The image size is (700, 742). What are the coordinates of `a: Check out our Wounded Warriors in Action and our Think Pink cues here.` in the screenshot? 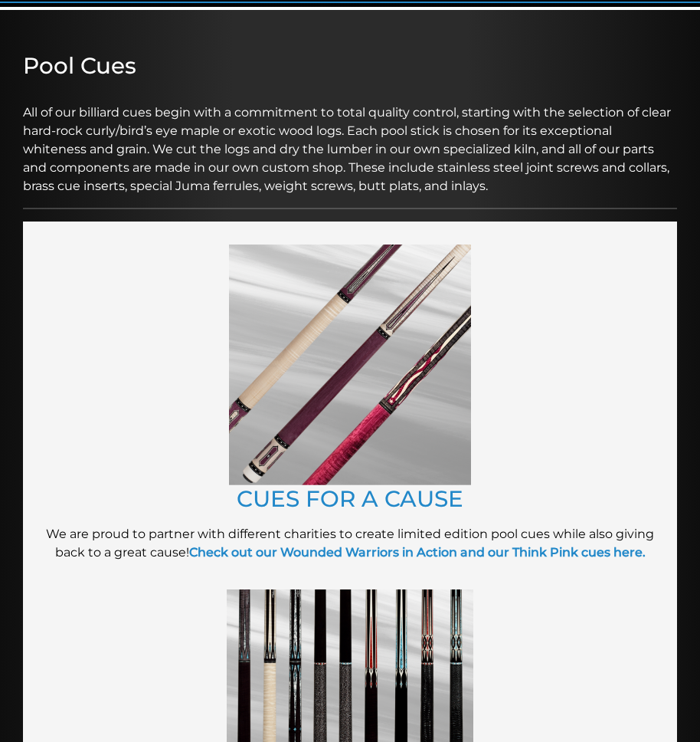 It's located at (417, 552).